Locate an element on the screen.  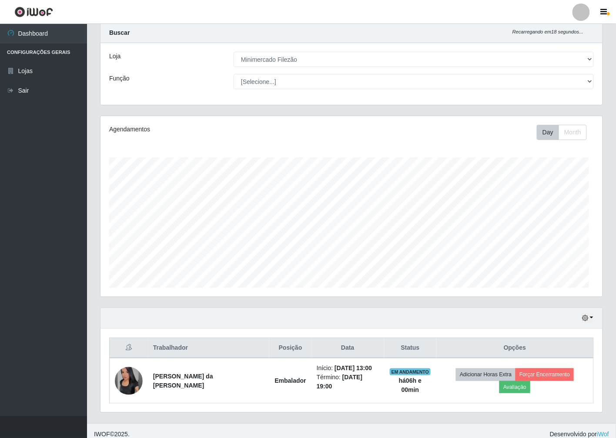
th: Trabalhador is located at coordinates (209, 348).